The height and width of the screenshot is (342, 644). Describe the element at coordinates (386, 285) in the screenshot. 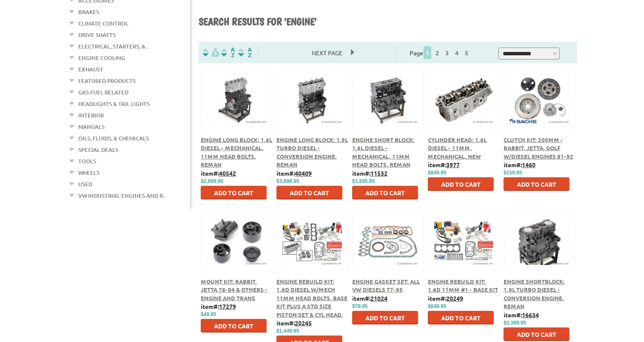

I see `a: Engine Gasket Set: all VW Diesels 77-95` at that location.